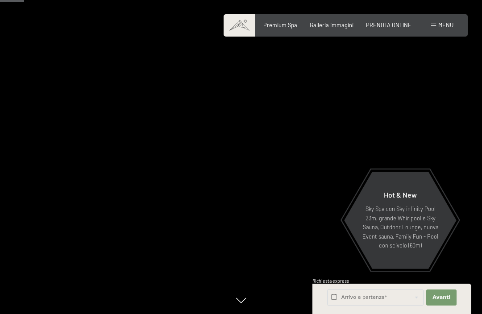  Describe the element at coordinates (389, 25) in the screenshot. I see `a: PRENOTA ONLINE` at that location.